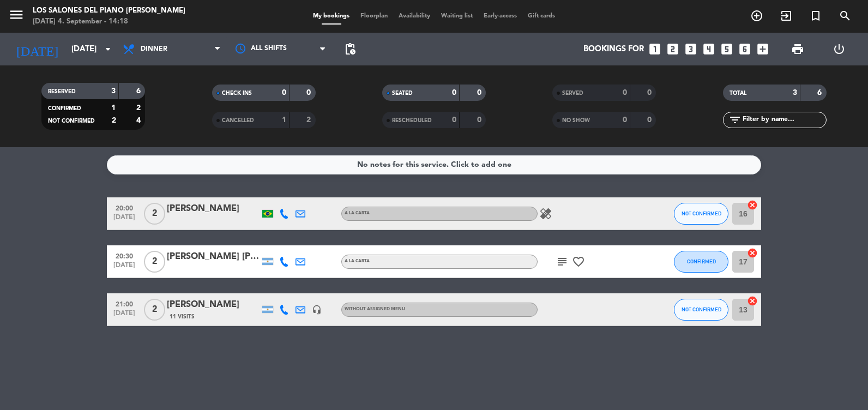 The image size is (868, 410). I want to click on span: RESERVED, so click(62, 91).